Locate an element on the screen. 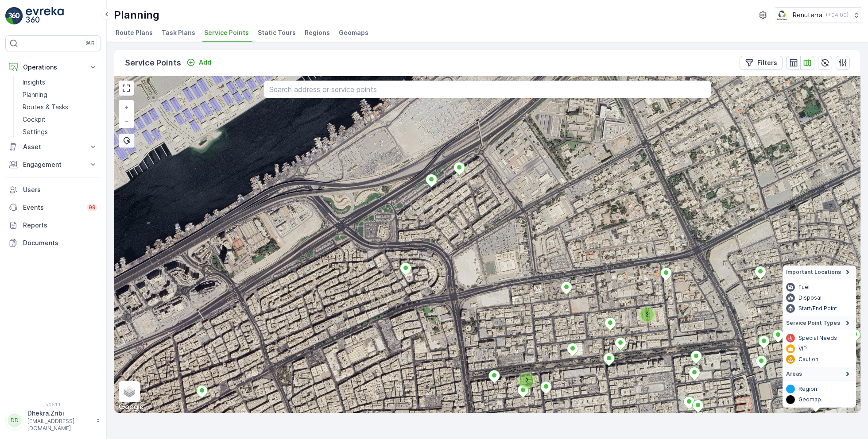 The height and width of the screenshot is (439, 868). span: Route Plans is located at coordinates (135, 33).